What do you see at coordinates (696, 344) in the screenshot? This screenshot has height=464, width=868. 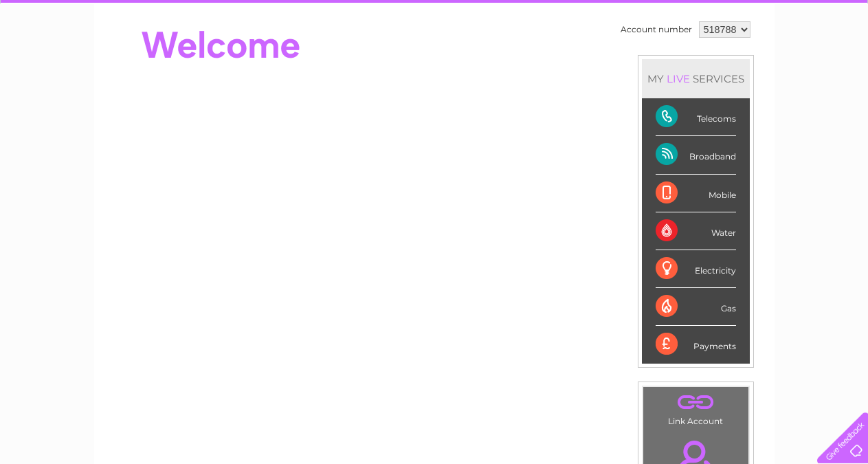 I see `div: Payments` at bounding box center [696, 344].